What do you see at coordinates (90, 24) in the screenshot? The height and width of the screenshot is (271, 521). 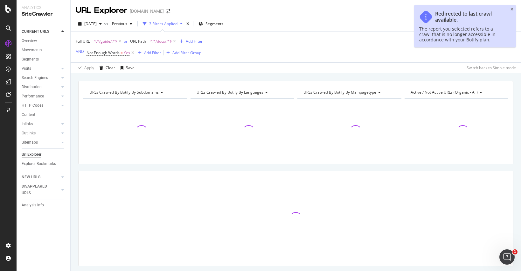 I see `span: 2025 Aug. 7th` at bounding box center [90, 24].